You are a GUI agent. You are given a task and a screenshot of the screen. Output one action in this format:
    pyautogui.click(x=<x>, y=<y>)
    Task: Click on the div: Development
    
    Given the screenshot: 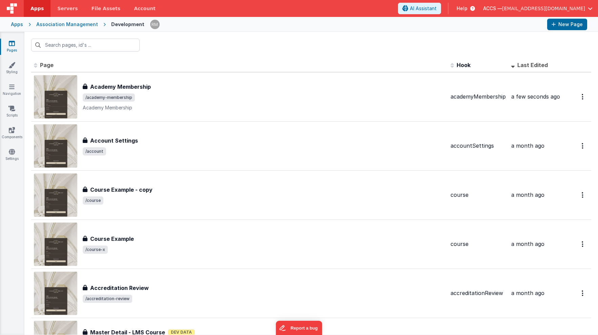 What is the action you would take?
    pyautogui.click(x=128, y=24)
    